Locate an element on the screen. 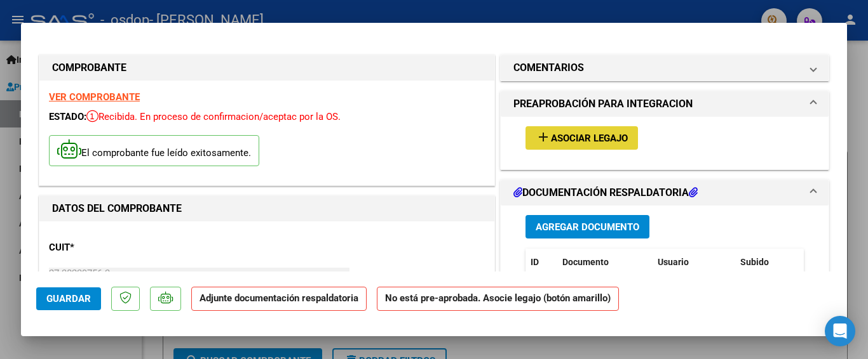 This screenshot has height=359, width=868. span: ESTADO: is located at coordinates (68, 116).